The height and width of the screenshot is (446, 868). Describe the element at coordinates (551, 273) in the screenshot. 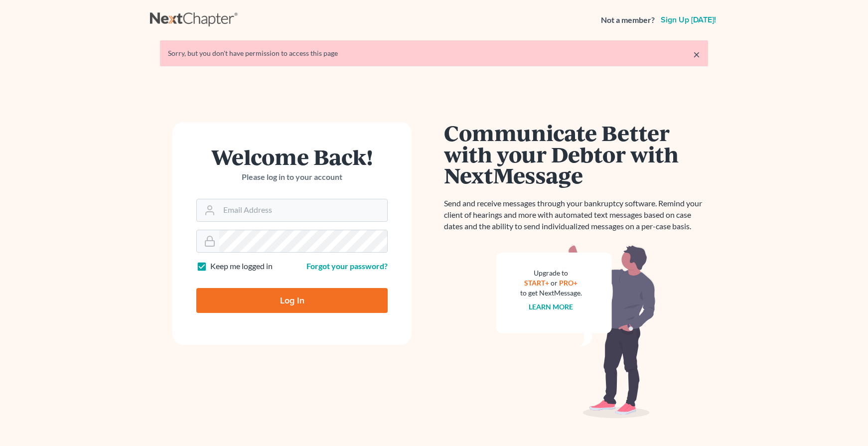

I see `div: Upgrade to` at that location.